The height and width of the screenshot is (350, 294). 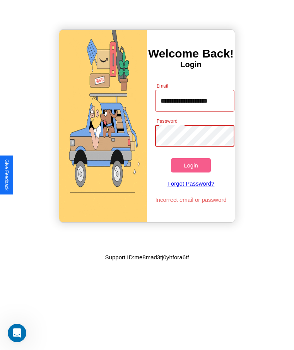 What do you see at coordinates (103, 126) in the screenshot?
I see `img: gif` at bounding box center [103, 126].